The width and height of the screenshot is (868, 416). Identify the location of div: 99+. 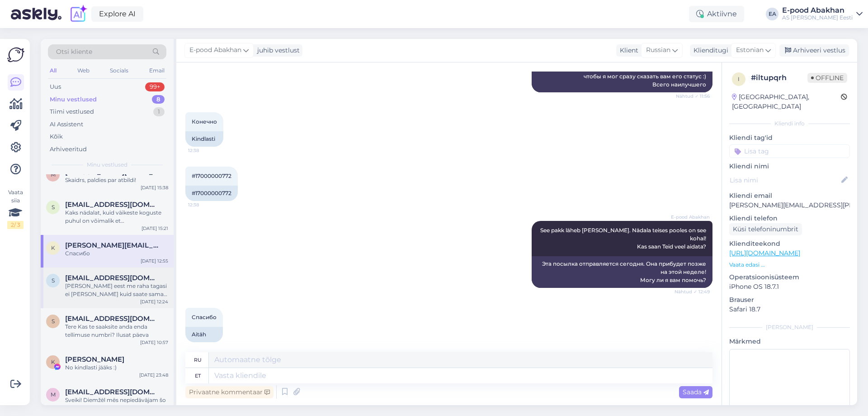
(155, 87).